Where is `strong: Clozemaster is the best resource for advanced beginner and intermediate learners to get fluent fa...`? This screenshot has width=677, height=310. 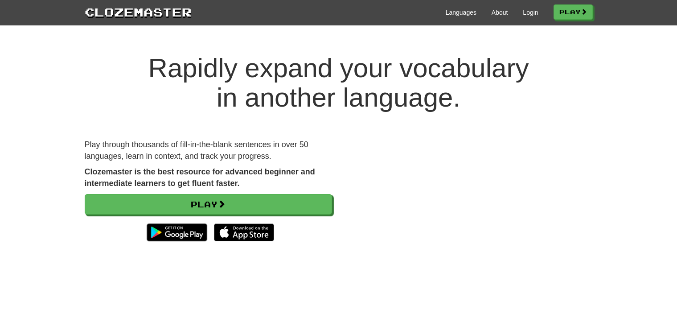
strong: Clozemaster is the best resource for advanced beginner and intermediate learners to get fluent fa... is located at coordinates (200, 177).